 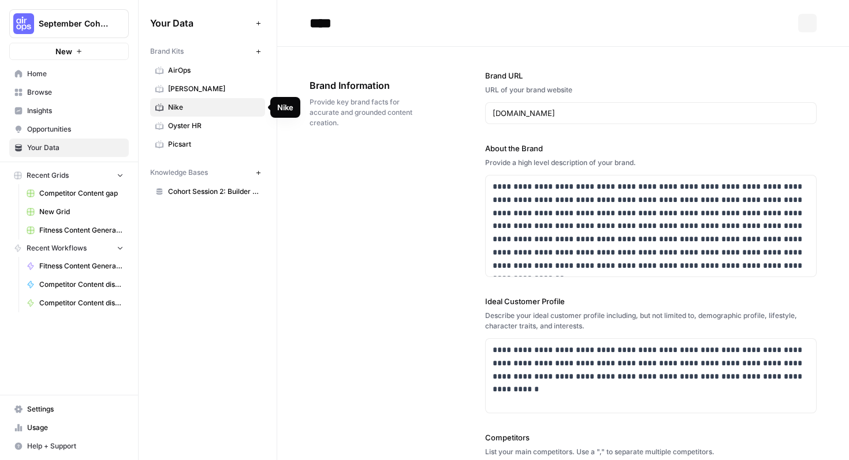 I want to click on span: Usage, so click(x=75, y=428).